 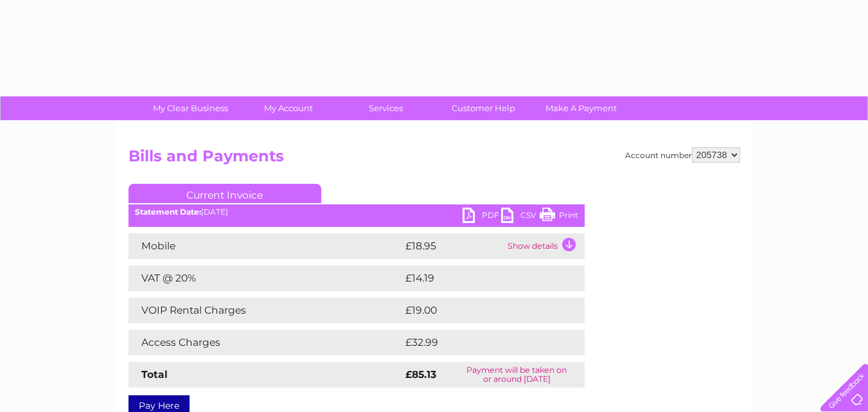 What do you see at coordinates (168, 211) in the screenshot?
I see `b: Statement Date:` at bounding box center [168, 211].